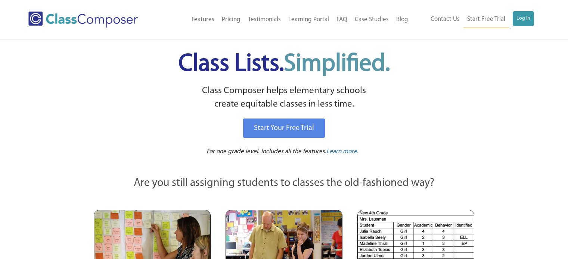 This screenshot has height=259, width=568. Describe the element at coordinates (337, 64) in the screenshot. I see `span: Simplified.` at that location.